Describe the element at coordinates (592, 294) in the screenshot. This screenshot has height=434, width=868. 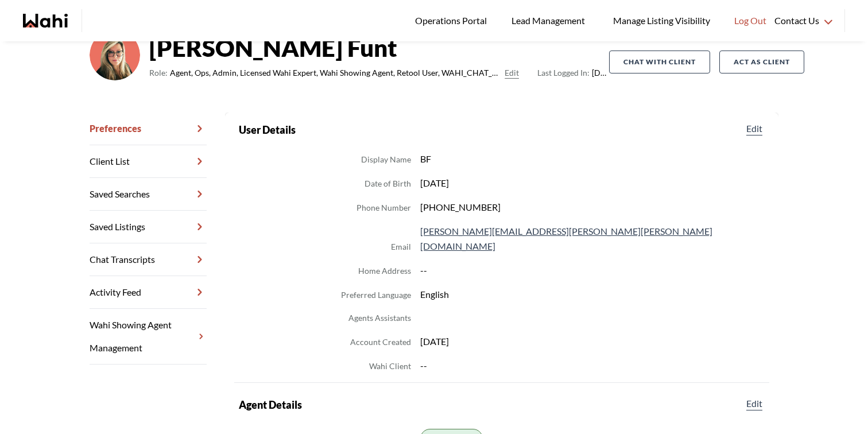
I see `dd: English` at that location.